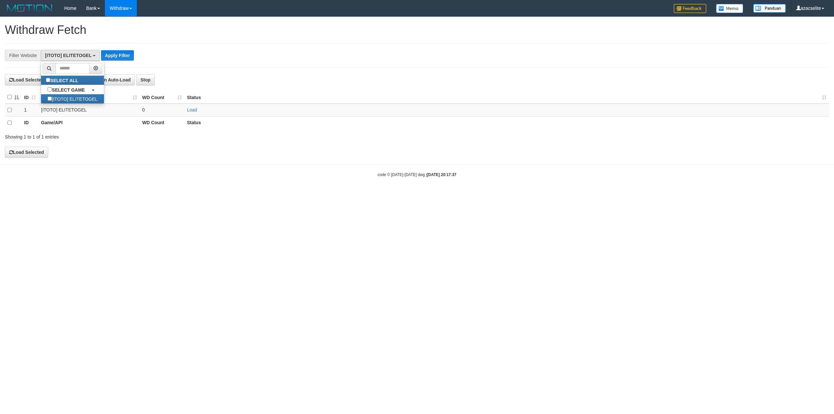 Image resolution: width=834 pixels, height=414 pixels. I want to click on a: Load, so click(192, 110).